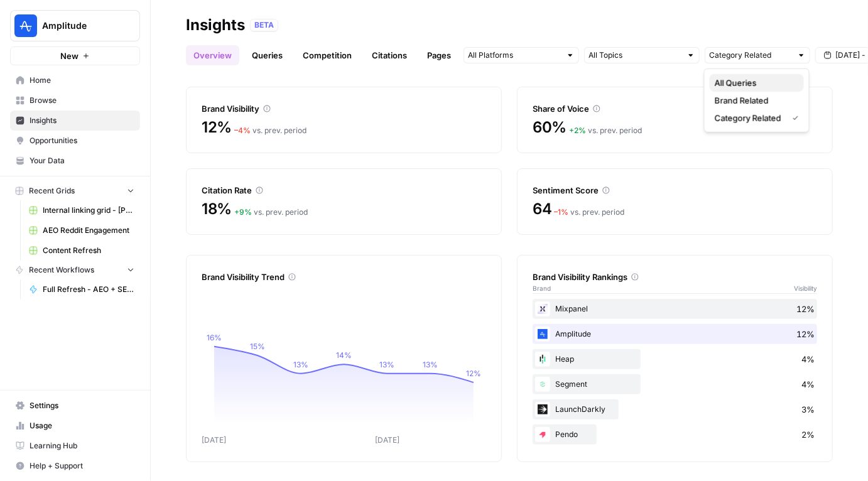 Image resolution: width=868 pixels, height=481 pixels. What do you see at coordinates (674, 435) in the screenshot?
I see `div: Pendo` at bounding box center [674, 435].